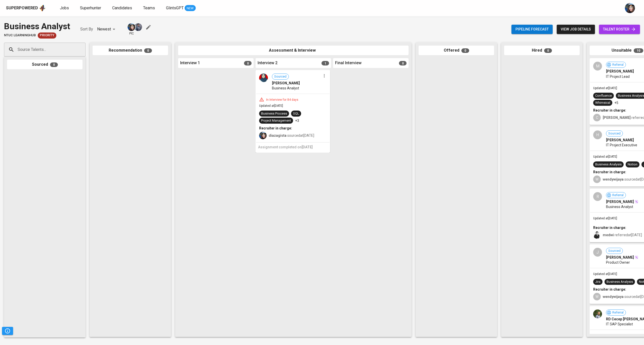 This screenshot has height=345, width=644. Describe the element at coordinates (622, 145) in the screenshot. I see `span: IT Project Executive` at that location.